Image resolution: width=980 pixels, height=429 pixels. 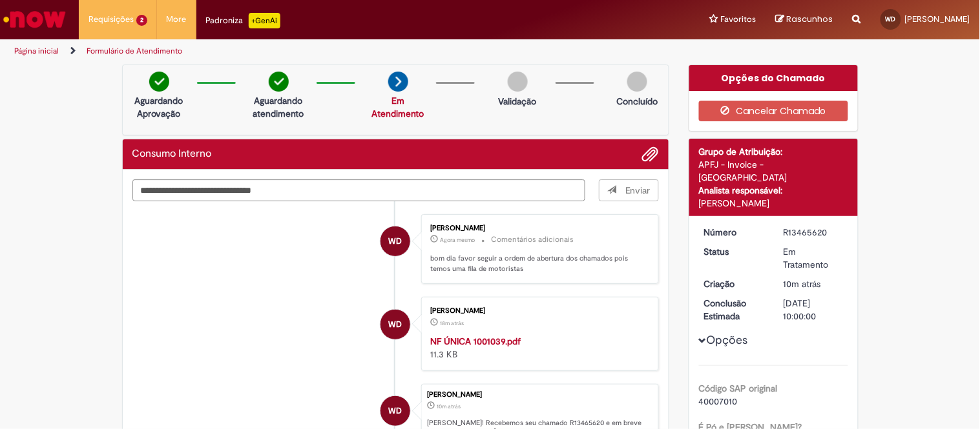 I want to click on span: Favoritos, so click(x=738, y=20).